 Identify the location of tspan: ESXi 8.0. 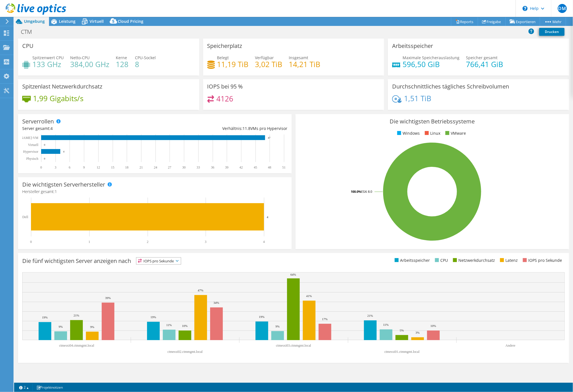
(367, 191).